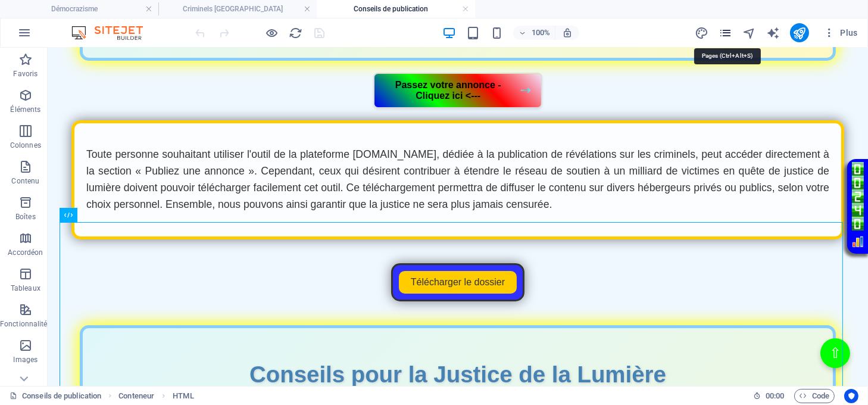 This screenshot has width=868, height=405. What do you see at coordinates (799, 33) in the screenshot?
I see `i: Publier` at bounding box center [799, 33].